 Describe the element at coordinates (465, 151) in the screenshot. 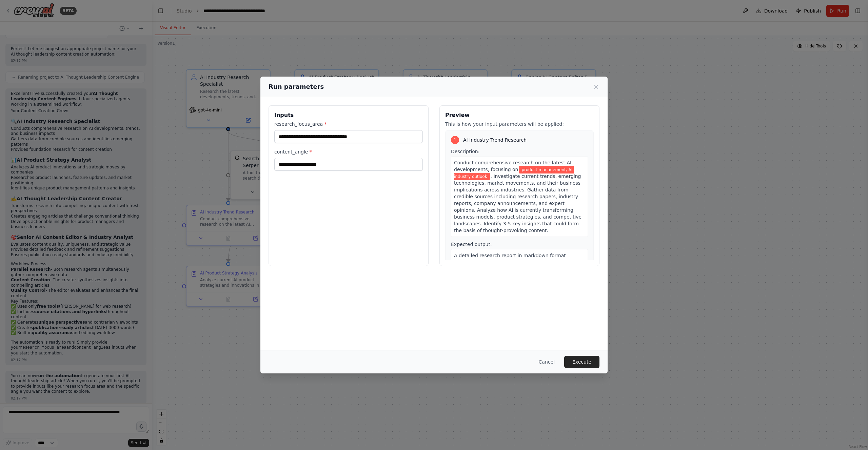

I see `span: Description:` at that location.